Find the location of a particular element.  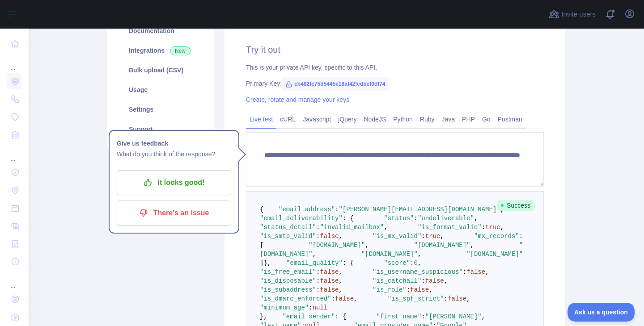

span: "is_mx_valid" is located at coordinates (397, 237).